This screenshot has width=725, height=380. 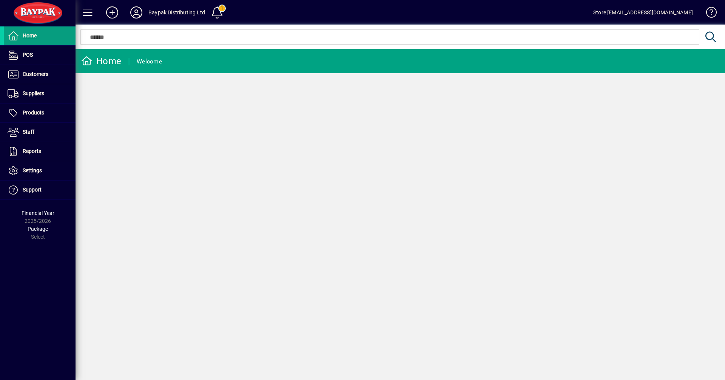 I want to click on a: Staff, so click(x=40, y=132).